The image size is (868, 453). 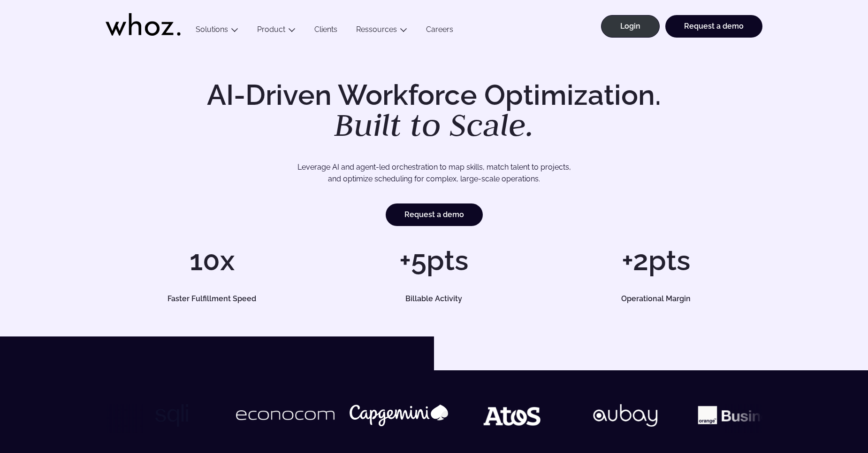 What do you see at coordinates (434, 260) in the screenshot?
I see `h1: +5pts` at bounding box center [434, 260].